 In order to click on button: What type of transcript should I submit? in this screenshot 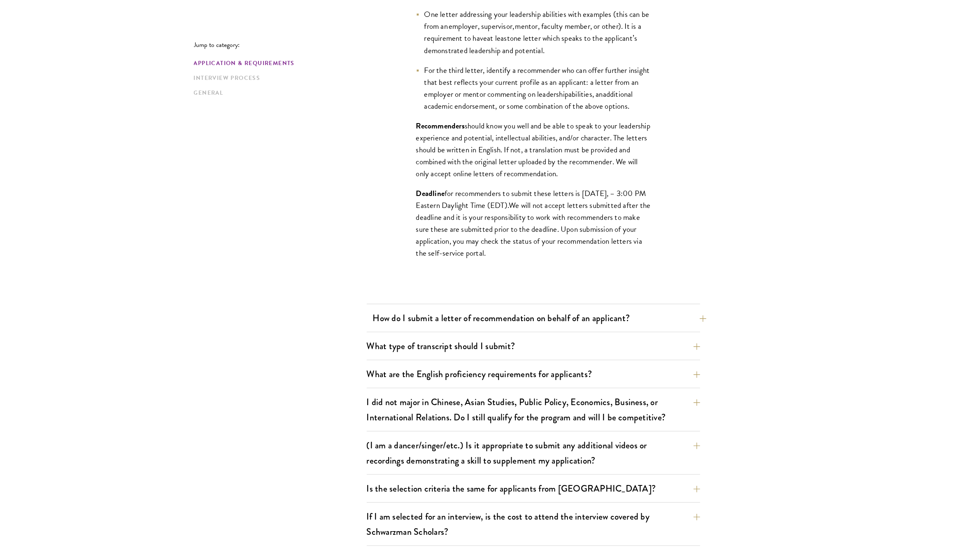, I will do `click(534, 345)`.